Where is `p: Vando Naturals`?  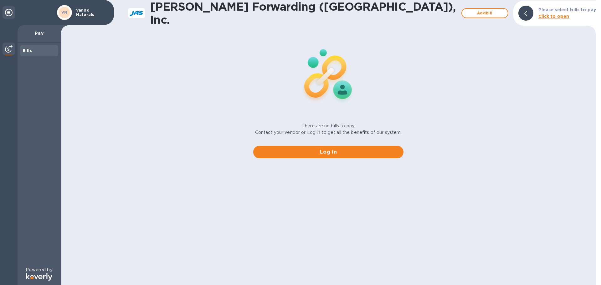
p: Vando Naturals is located at coordinates (92, 13).